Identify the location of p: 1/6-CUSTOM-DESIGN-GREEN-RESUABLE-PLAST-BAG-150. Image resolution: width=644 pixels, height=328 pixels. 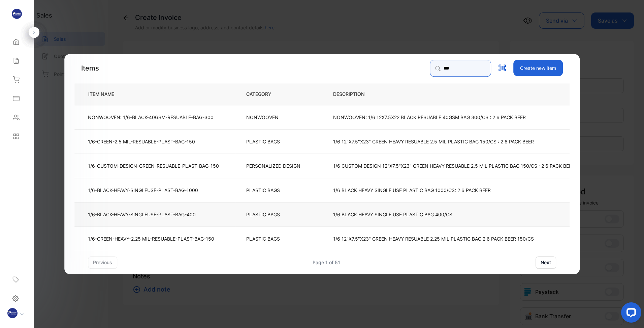
(153, 165).